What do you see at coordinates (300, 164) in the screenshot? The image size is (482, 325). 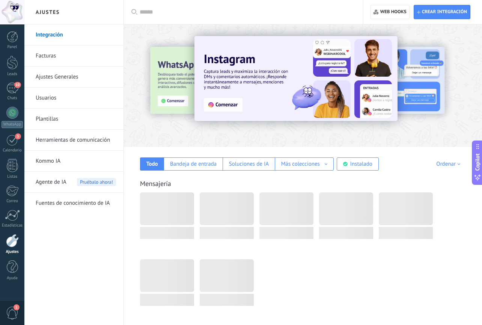 I see `div: Más colecciones` at bounding box center [300, 164].